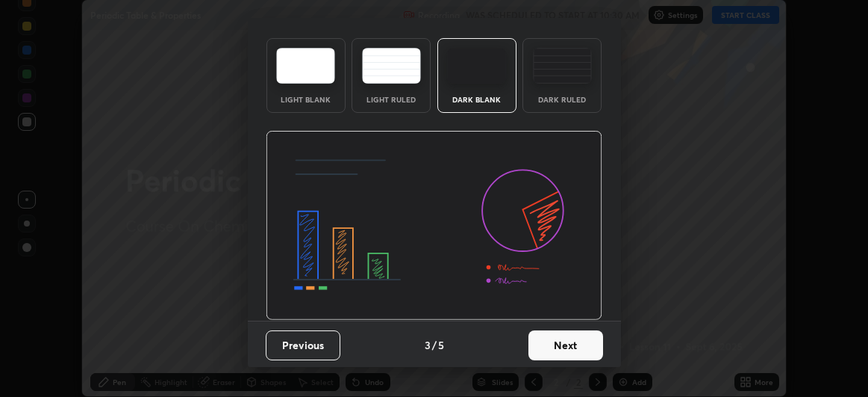  I want to click on button: Next, so click(566, 345).